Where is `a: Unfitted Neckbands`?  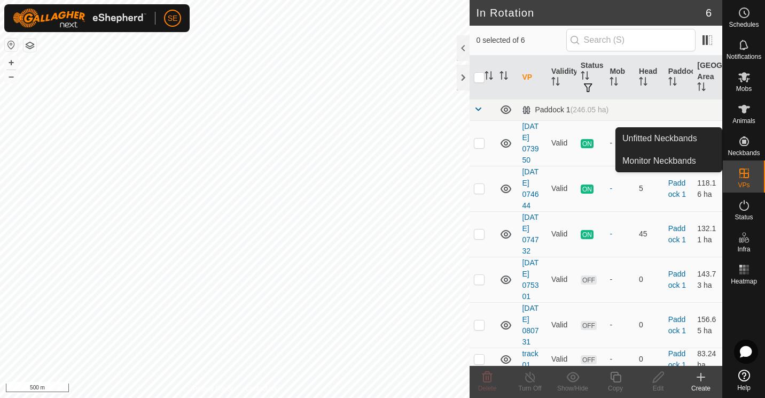
a: Unfitted Neckbands is located at coordinates (669, 138).